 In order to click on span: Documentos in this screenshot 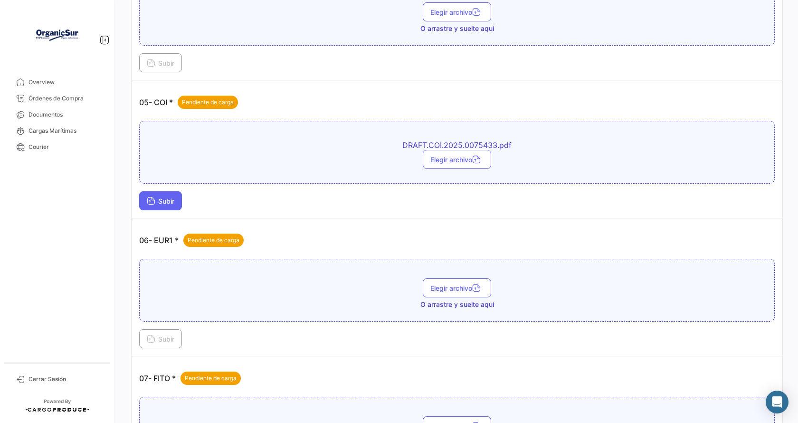, I will do `click(66, 115)`.